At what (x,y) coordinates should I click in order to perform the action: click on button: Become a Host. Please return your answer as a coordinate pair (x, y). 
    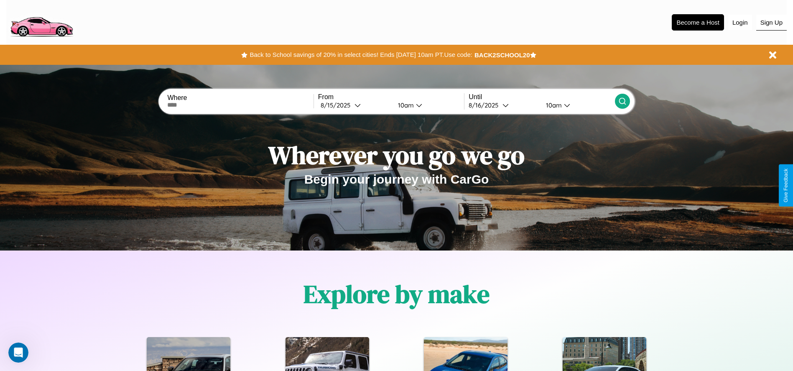
    Looking at the image, I should click on (697, 22).